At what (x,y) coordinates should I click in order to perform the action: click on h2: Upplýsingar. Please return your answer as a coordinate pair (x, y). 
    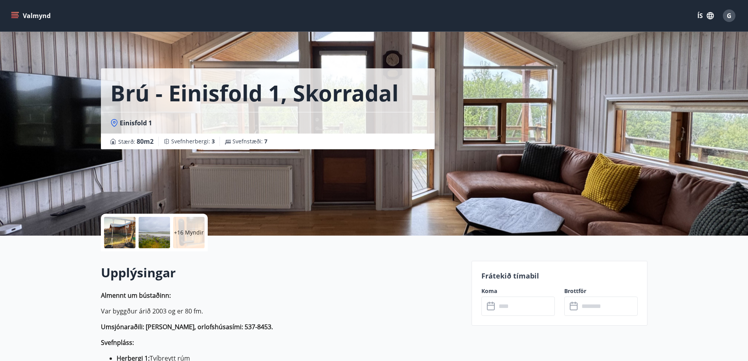
    Looking at the image, I should click on (282, 273).